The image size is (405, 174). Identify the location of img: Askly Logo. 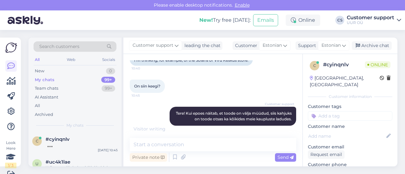
(11, 48).